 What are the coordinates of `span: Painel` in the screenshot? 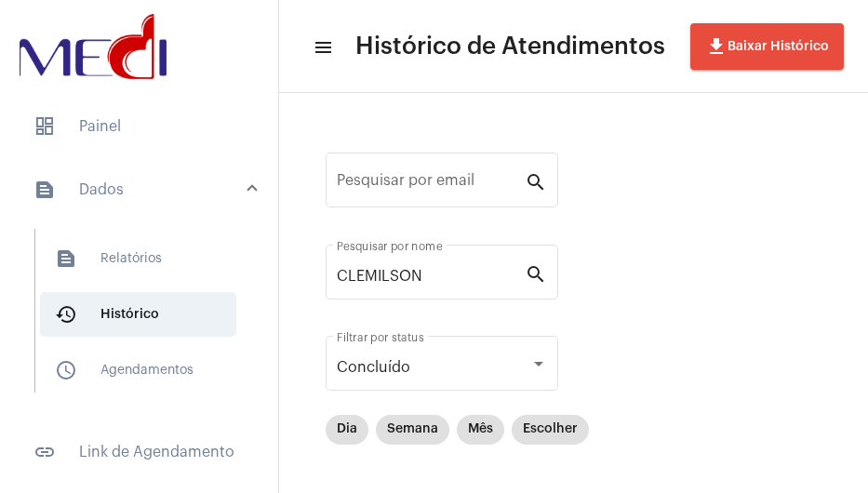 It's located at (139, 127).